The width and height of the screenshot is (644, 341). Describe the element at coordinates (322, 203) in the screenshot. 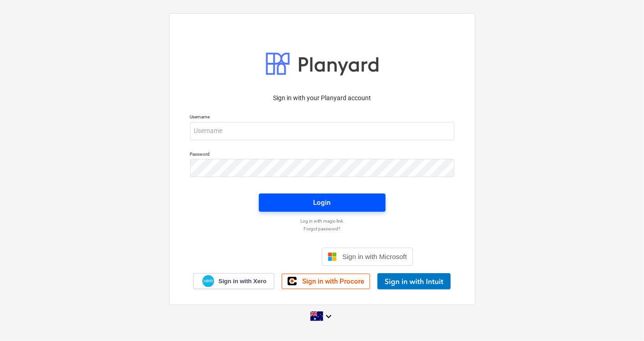

I see `button: Login` at that location.